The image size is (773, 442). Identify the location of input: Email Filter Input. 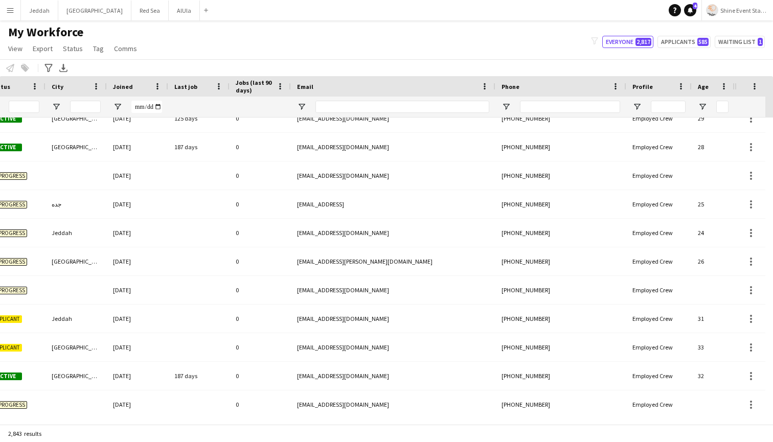
(402, 107).